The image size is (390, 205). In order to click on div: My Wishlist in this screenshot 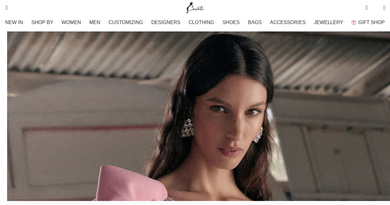, I will do `click(375, 8)`.